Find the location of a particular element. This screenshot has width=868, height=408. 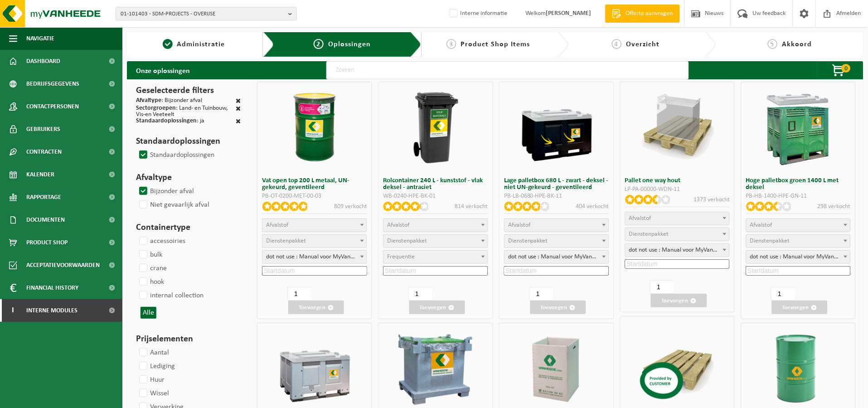

span: Dashboard is located at coordinates (43, 61).